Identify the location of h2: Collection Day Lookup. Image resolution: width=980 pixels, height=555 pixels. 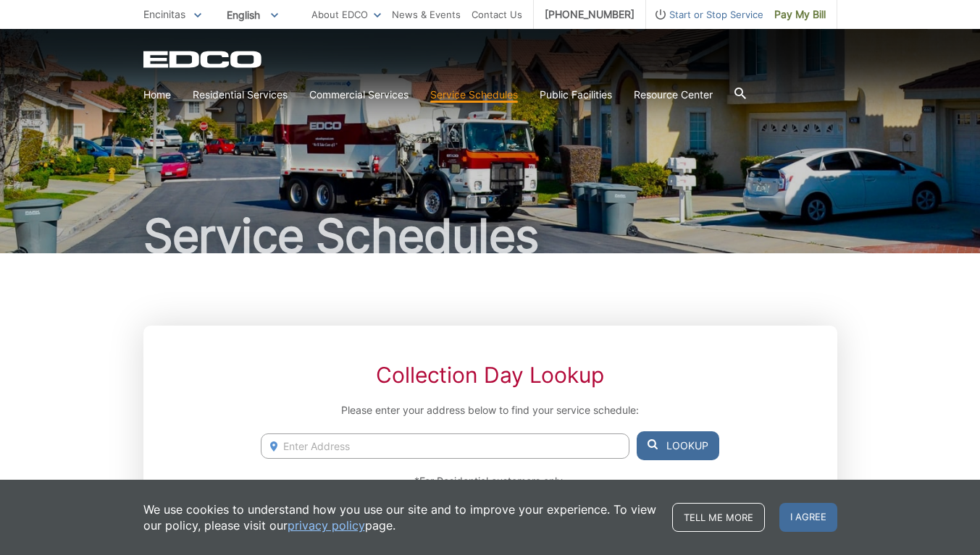
(489, 375).